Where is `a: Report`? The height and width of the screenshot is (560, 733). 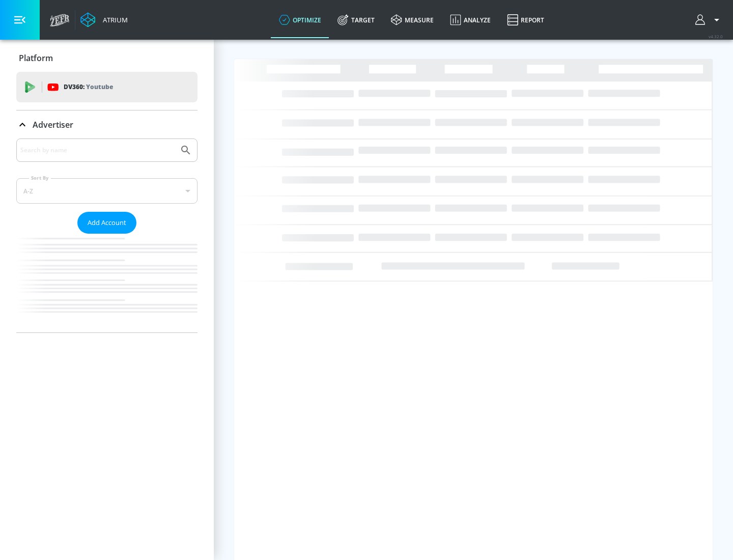 a: Report is located at coordinates (525, 20).